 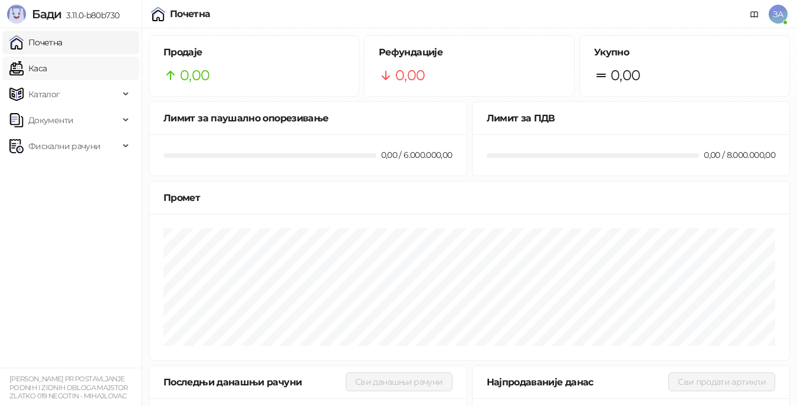 I want to click on div: 0,00 / 6.000.000,00, so click(x=416, y=155).